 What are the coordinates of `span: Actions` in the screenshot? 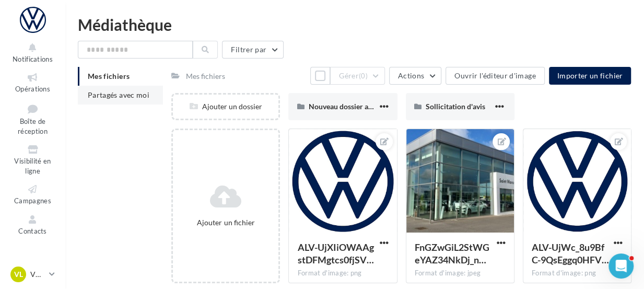 It's located at (411, 75).